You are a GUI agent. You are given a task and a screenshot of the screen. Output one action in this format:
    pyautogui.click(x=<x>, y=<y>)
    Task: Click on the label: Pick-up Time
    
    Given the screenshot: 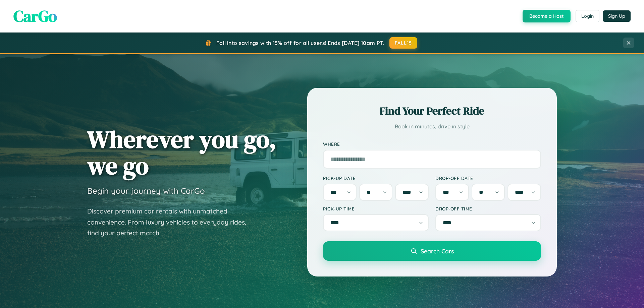 What is the action you would take?
    pyautogui.click(x=375, y=209)
    